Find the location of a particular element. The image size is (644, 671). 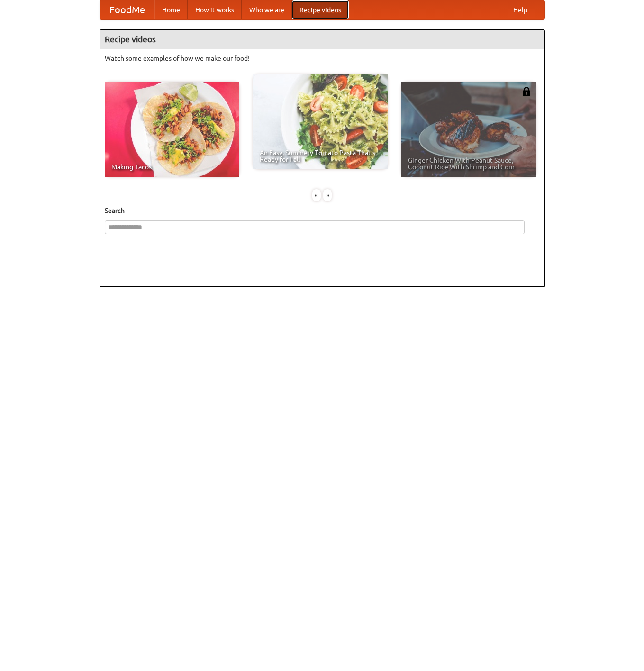

a: An Easy, Summery Tomato Pasta That's Ready for Fall is located at coordinates (321, 122).